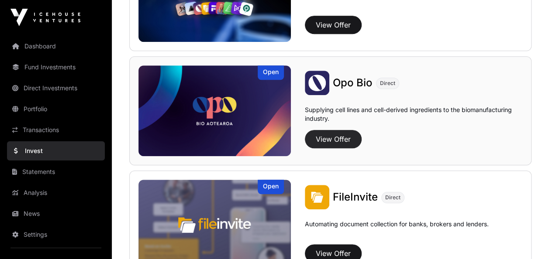 The height and width of the screenshot is (259, 549). What do you see at coordinates (397, 231) in the screenshot?
I see `p: Automating document collection for banks, brokers and lenders.` at bounding box center [397, 231].